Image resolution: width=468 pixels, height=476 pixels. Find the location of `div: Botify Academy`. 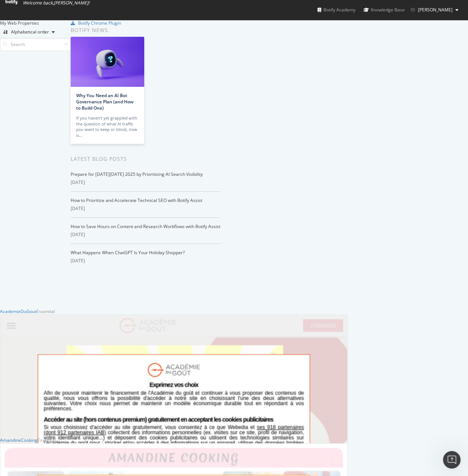

div: Botify Academy is located at coordinates (336, 10).